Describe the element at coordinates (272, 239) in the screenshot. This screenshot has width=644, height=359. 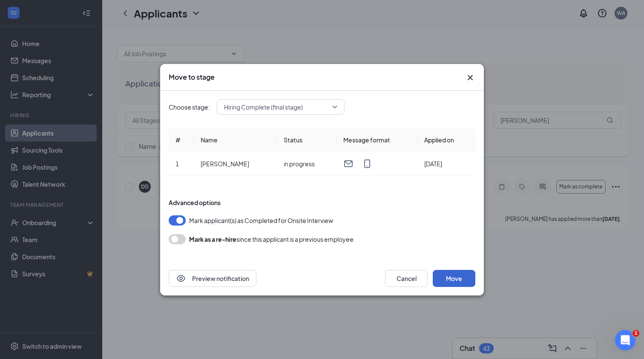
I see `div: since this applicant is a previous employee.` at that location.